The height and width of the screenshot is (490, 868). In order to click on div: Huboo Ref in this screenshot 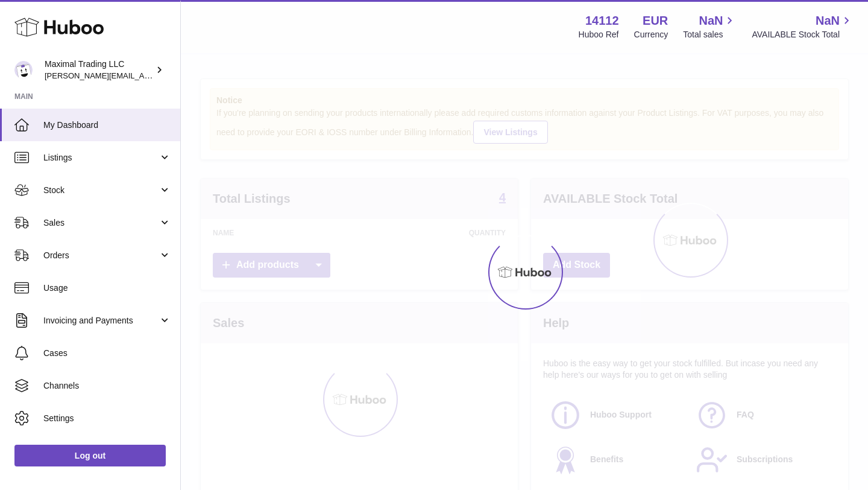, I will do `click(599, 35)`.